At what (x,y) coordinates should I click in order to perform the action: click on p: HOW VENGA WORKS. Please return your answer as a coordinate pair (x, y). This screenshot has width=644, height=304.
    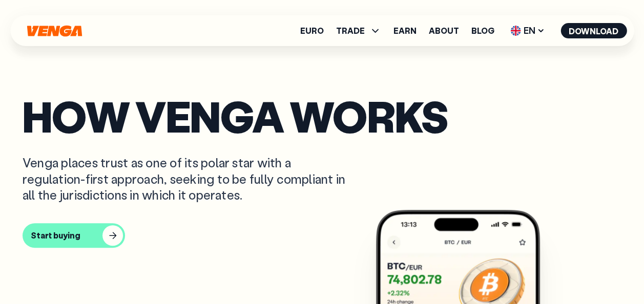
    Looking at the image, I should click on (322, 116).